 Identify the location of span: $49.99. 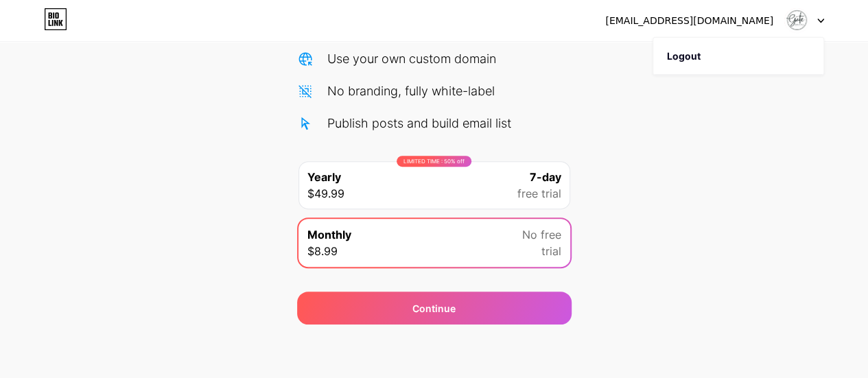
(326, 194).